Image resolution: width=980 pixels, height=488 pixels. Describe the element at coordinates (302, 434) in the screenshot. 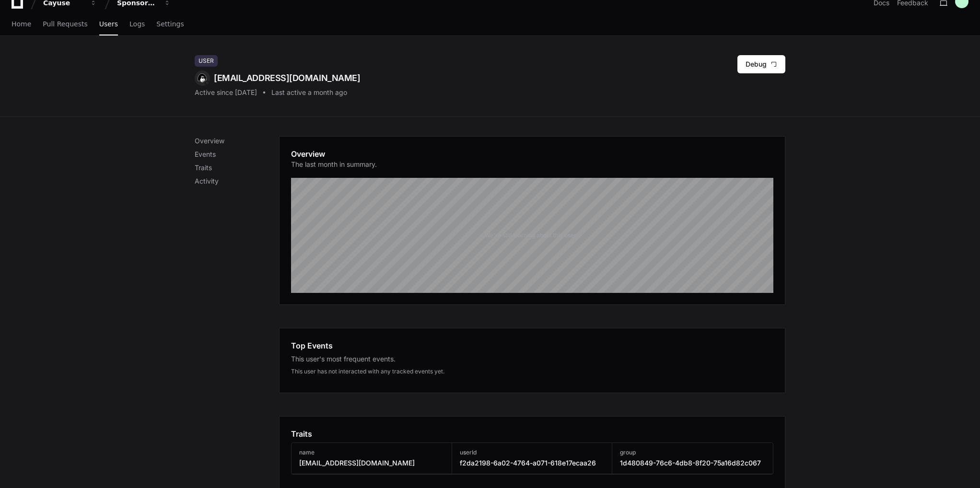

I see `h1: Traits` at that location.